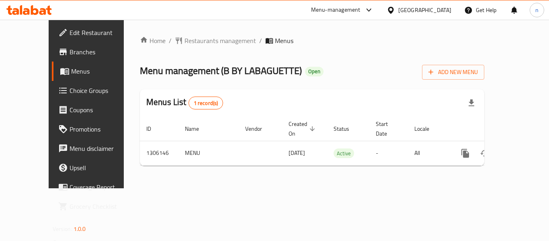 Image resolution: width=549 pixels, height=241 pixels. I want to click on span: ID, so click(154, 129).